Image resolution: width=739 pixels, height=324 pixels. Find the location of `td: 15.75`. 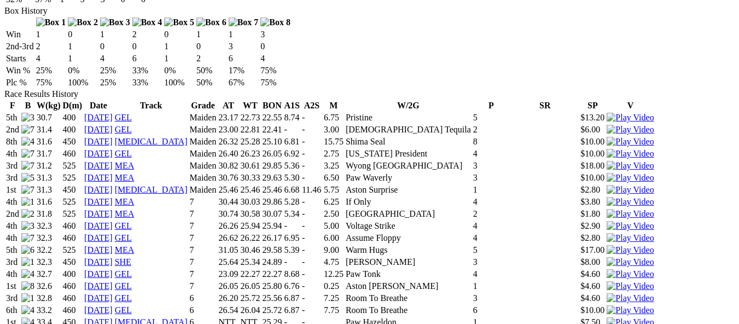

td: 15.75 is located at coordinates (333, 142).